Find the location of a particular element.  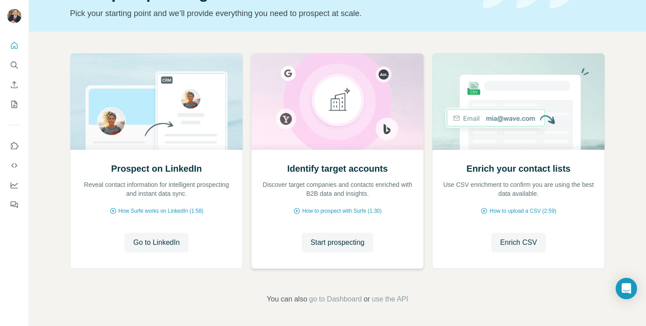

span: How Surfe works on LinkedIn (1:58) is located at coordinates (161, 211).